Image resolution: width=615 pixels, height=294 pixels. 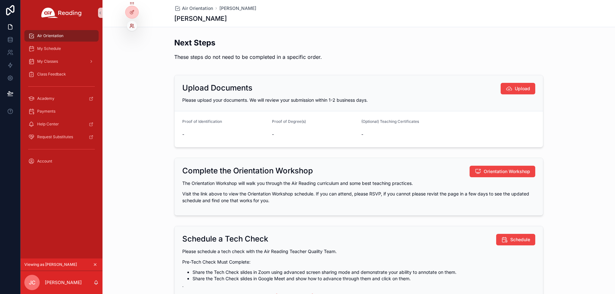 I want to click on p: Visit the link above to view the Orientation Workshop schedule. If you can attend, please RSVP, i..., so click(x=359, y=197).